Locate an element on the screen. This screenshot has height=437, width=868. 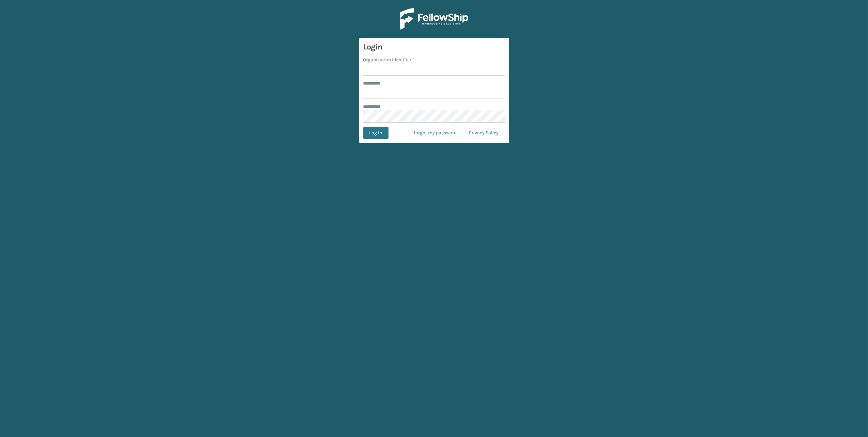
a: I forgot my password is located at coordinates (434, 133).